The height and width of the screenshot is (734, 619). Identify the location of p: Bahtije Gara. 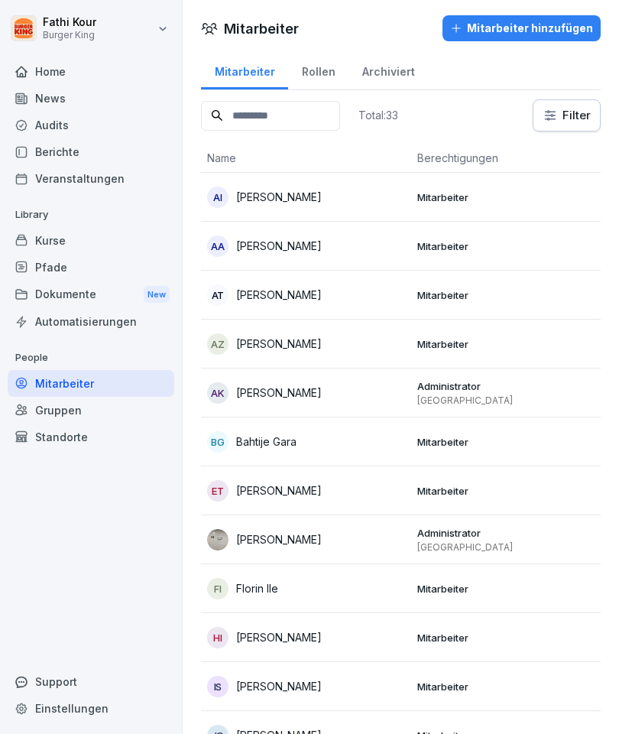
(266, 441).